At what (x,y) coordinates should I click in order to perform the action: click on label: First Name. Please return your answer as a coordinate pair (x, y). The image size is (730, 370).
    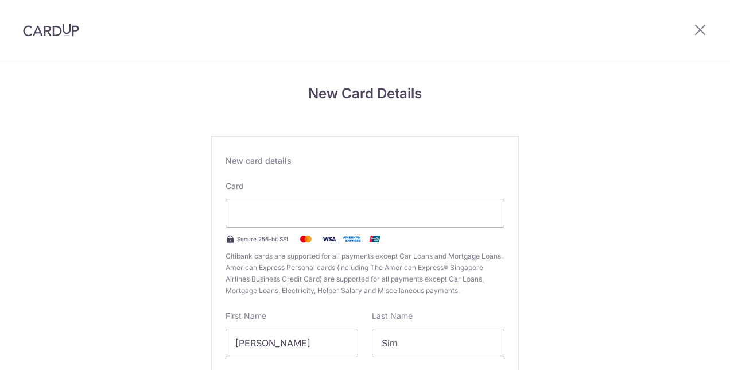
    Looking at the image, I should click on (246, 316).